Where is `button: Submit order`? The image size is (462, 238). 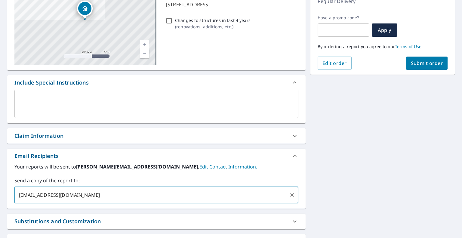 button: Submit order is located at coordinates (427, 63).